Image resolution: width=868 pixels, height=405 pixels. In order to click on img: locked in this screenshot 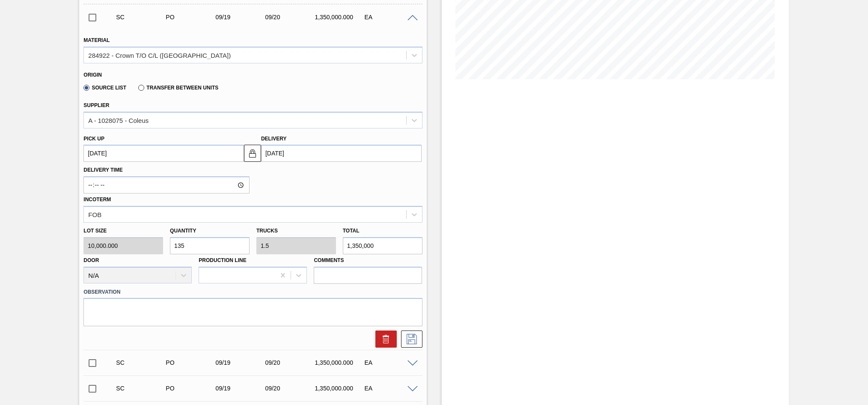, I will do `click(252, 153)`.